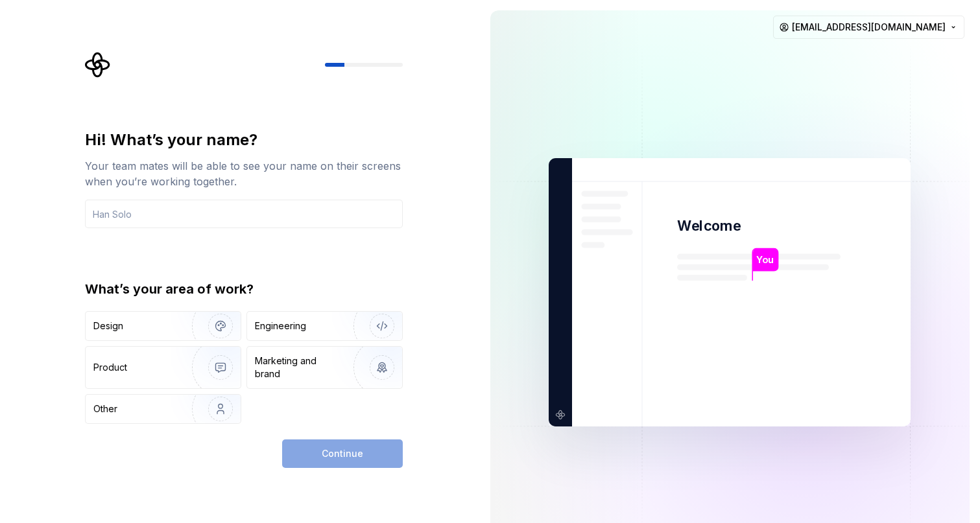  What do you see at coordinates (105, 409) in the screenshot?
I see `div: Other` at bounding box center [105, 409].